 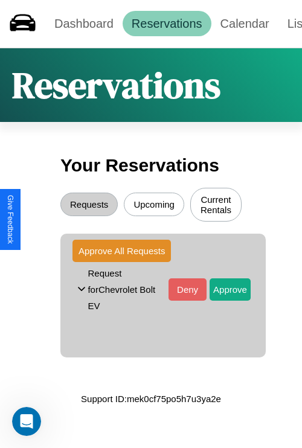 I want to click on button: Deny, so click(x=187, y=289).